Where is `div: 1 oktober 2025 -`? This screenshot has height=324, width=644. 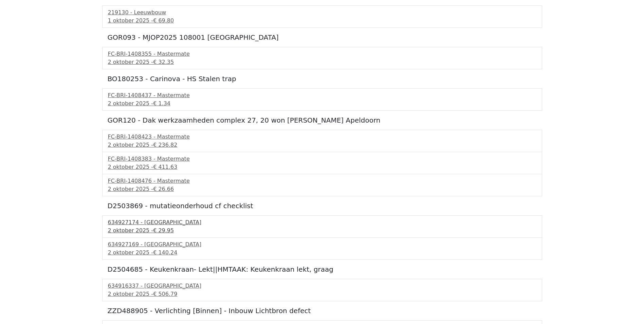
div: 1 oktober 2025 - is located at coordinates (322, 21).